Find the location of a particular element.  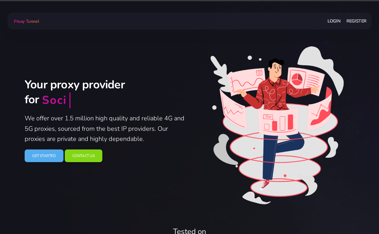

a: Contact Us is located at coordinates (83, 155).